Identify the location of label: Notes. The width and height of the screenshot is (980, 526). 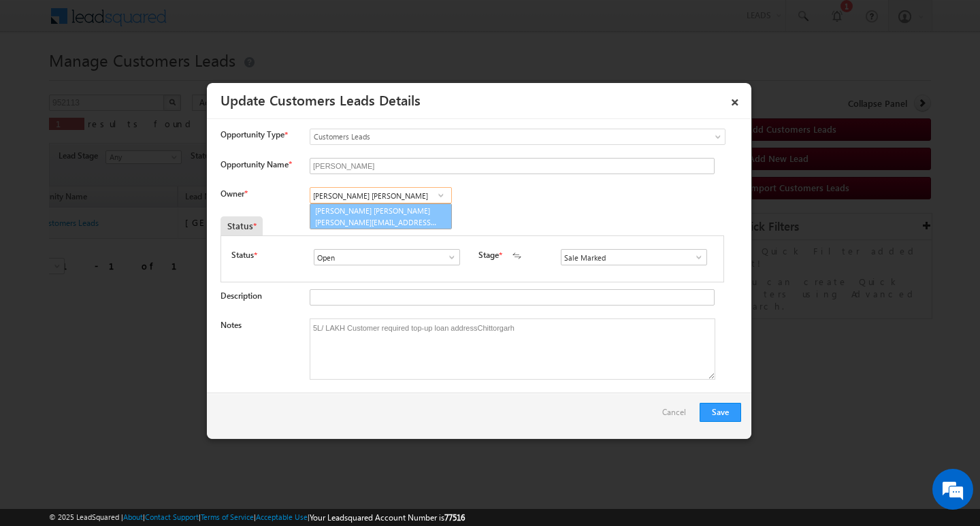
(230, 325).